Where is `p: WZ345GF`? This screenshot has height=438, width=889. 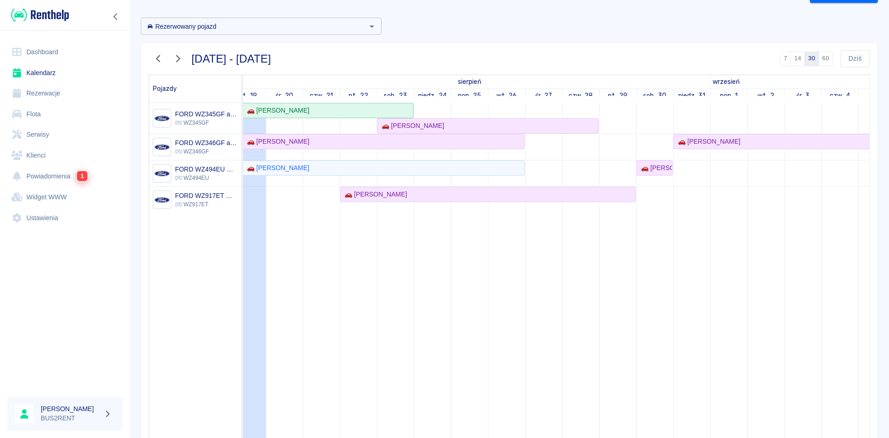 p: WZ345GF is located at coordinates (206, 123).